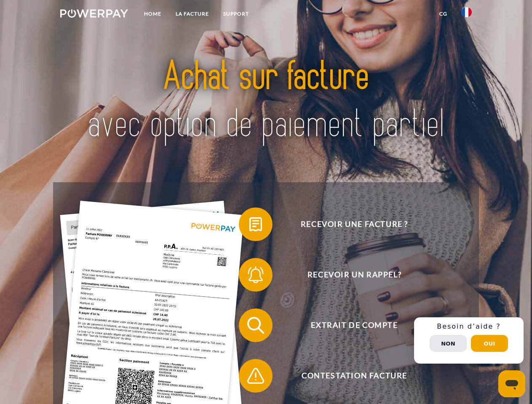 Image resolution: width=532 pixels, height=404 pixels. I want to click on a: LA FACTURE, so click(192, 14).